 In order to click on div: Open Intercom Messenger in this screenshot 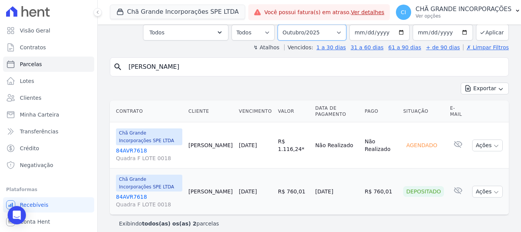, I will do `click(17, 215)`.